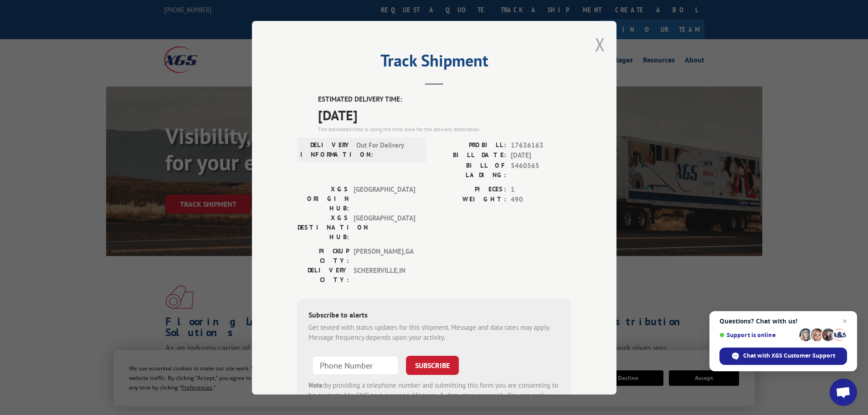 The width and height of the screenshot is (868, 415). Describe the element at coordinates (758, 335) in the screenshot. I see `span: Support is online` at that location.